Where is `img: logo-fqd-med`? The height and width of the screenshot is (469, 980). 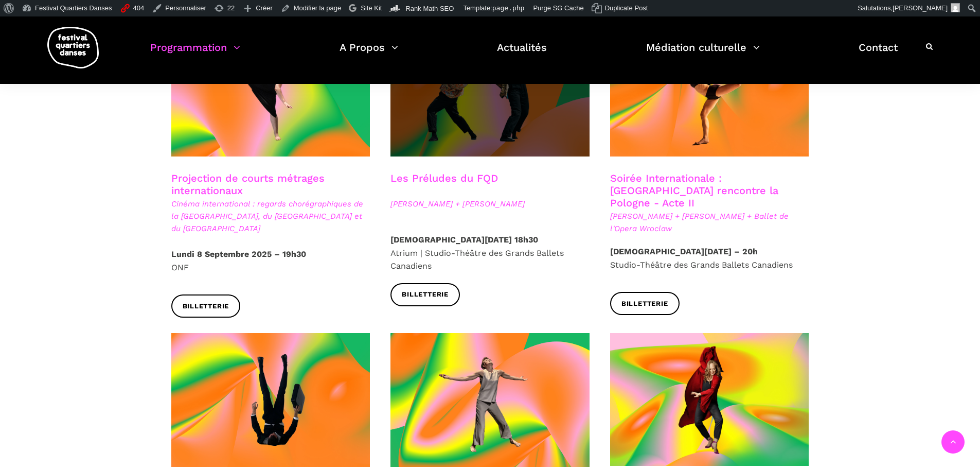
img: logo-fqd-med is located at coordinates (73, 47).